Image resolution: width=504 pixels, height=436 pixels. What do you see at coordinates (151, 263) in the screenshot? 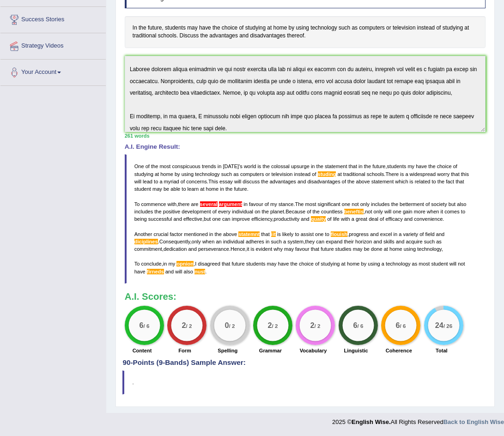
I see `span: conclude` at bounding box center [151, 263].